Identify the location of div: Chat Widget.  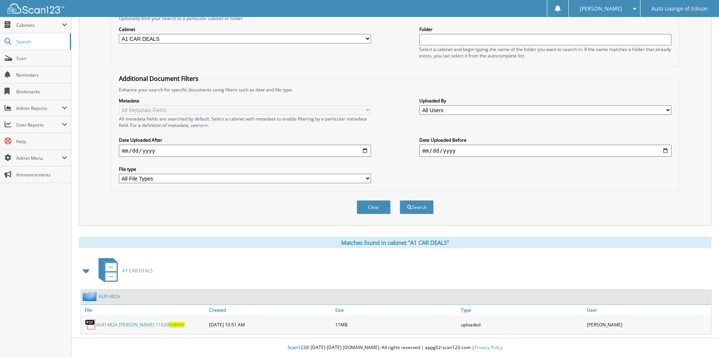
(701, 339).